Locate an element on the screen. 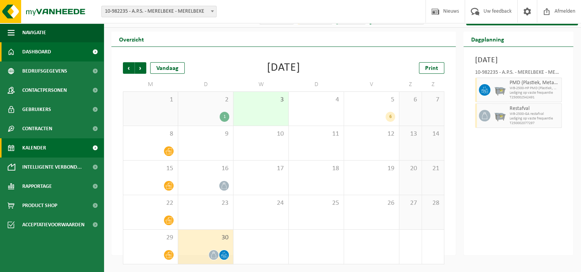 This screenshot has height=272, width=581. td: W is located at coordinates (261, 84).